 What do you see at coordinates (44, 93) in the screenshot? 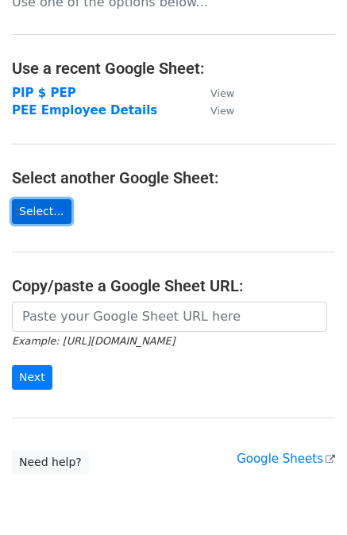
I see `a: PIP $ PEP` at bounding box center [44, 93].